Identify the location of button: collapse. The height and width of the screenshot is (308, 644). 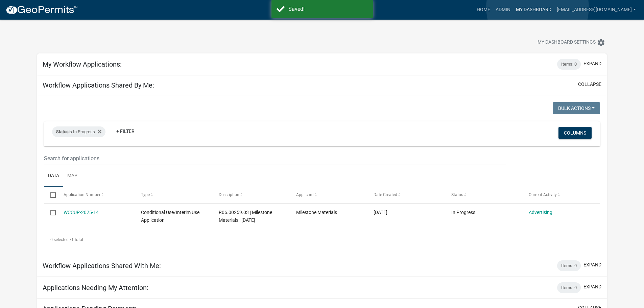
(589, 84).